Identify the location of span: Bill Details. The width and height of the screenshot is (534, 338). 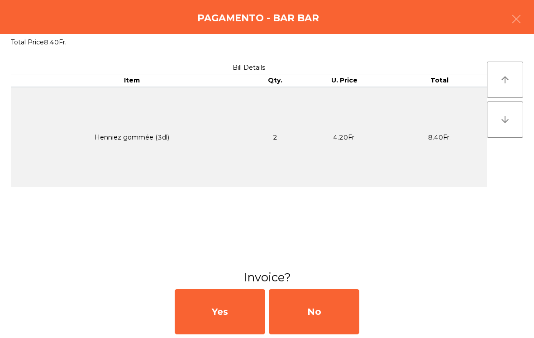
(249, 67).